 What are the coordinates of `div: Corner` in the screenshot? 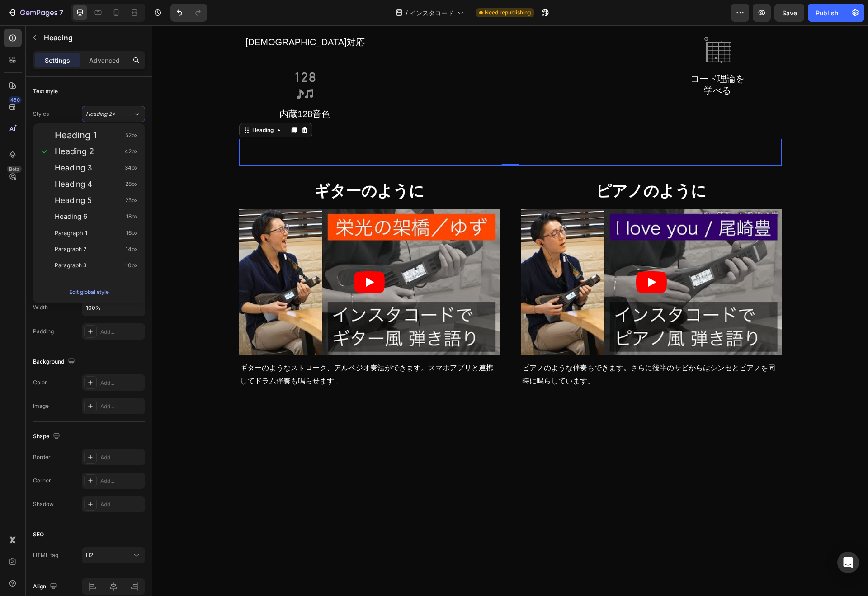 It's located at (42, 481).